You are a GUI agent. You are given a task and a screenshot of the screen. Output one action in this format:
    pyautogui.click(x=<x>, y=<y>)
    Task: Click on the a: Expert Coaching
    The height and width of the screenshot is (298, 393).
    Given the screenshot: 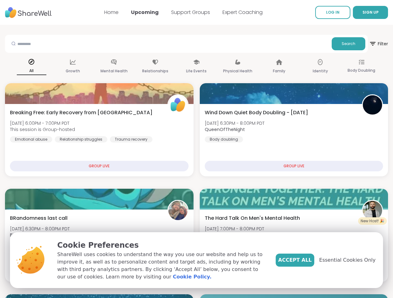 What is the action you would take?
    pyautogui.click(x=242, y=12)
    